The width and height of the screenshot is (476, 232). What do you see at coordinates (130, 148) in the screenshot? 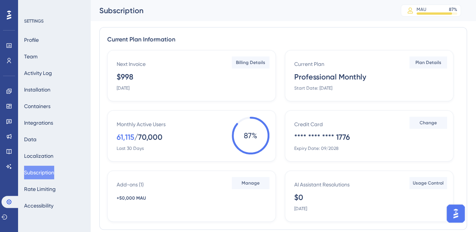
I see `div: Last 30 Days` at bounding box center [130, 148].